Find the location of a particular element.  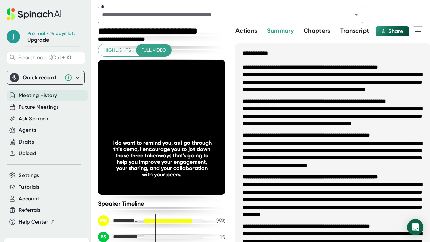

button: Help Center is located at coordinates (37, 221).